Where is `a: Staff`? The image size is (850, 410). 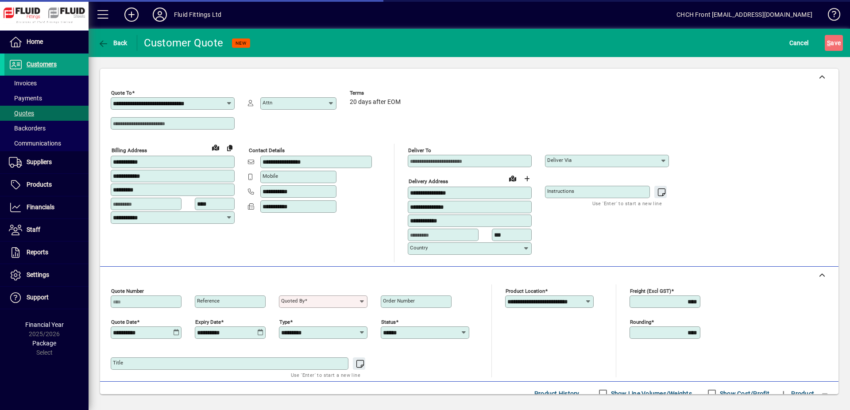
a: Staff is located at coordinates (46, 230).